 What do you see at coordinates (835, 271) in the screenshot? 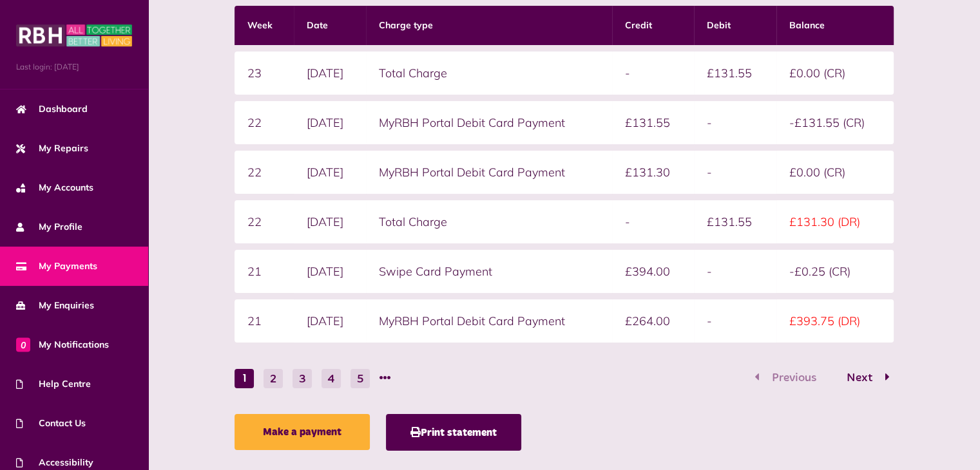
I see `td: -£0.25 (CR)` at bounding box center [835, 271].